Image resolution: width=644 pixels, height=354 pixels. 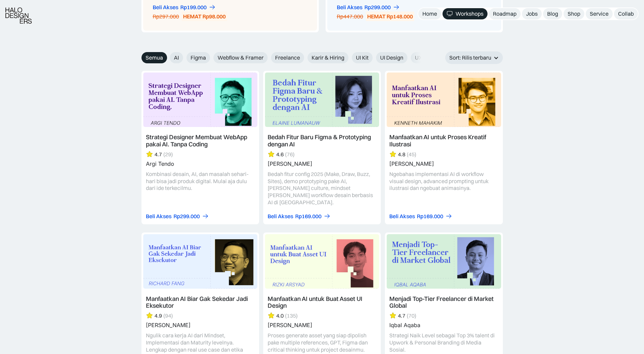 I want to click on div: Home, so click(x=429, y=14).